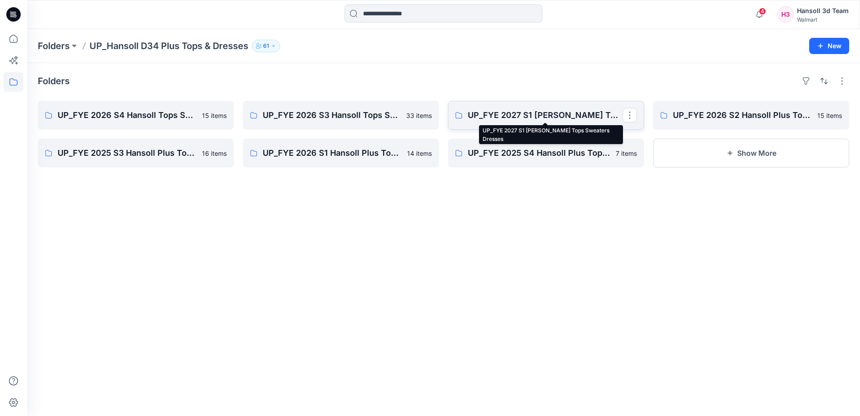 The image size is (860, 416). What do you see at coordinates (54, 46) in the screenshot?
I see `p: Folders` at bounding box center [54, 46].